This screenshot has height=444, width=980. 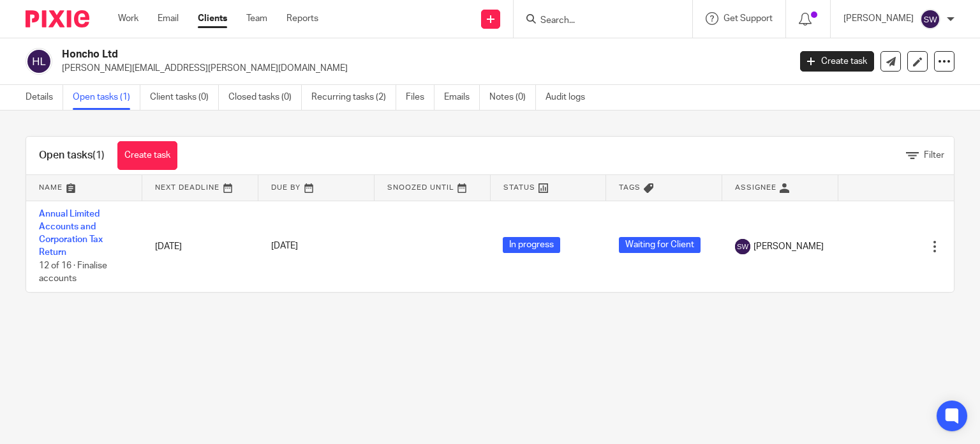 What do you see at coordinates (302, 19) in the screenshot?
I see `a: Reports` at bounding box center [302, 19].